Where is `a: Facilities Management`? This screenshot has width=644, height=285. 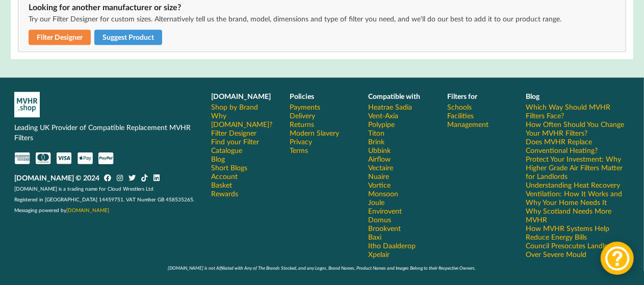
a: Facilities Management is located at coordinates (479, 120).